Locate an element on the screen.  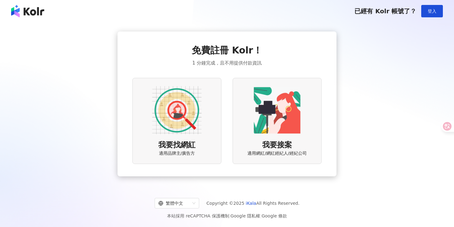
button: 登入 is located at coordinates (432, 11).